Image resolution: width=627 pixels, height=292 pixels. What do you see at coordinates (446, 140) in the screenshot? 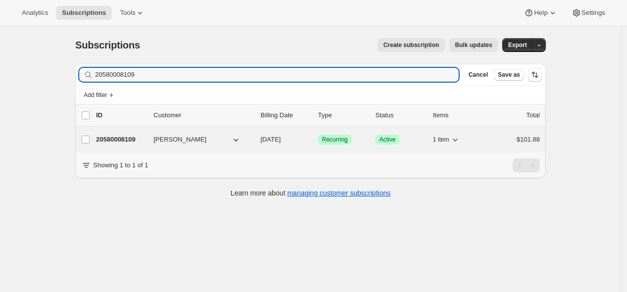
I see `button: 1 item` at bounding box center [446, 140].